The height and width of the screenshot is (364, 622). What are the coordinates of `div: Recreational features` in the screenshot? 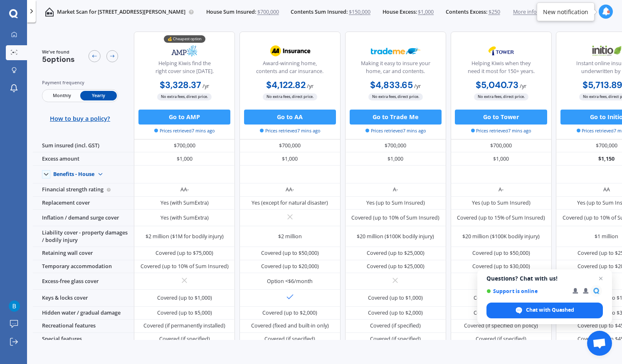 It's located at (83, 326).